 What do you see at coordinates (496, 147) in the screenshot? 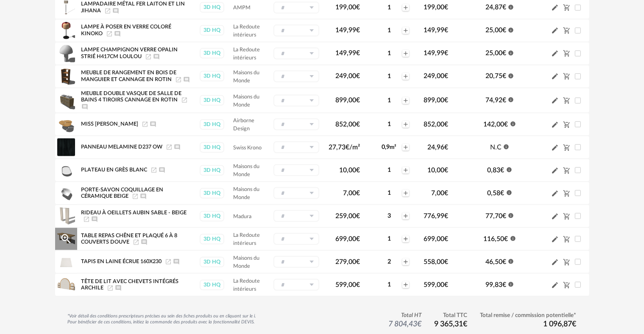
I see `span: N.C` at bounding box center [496, 147].